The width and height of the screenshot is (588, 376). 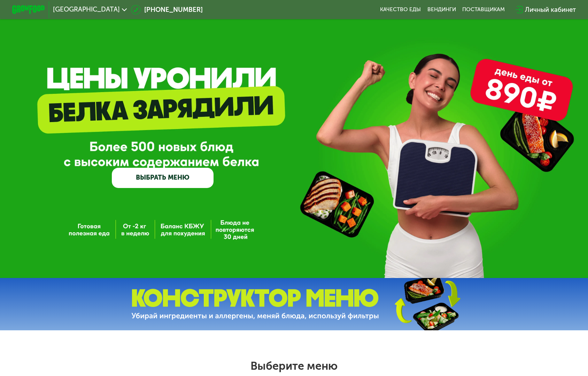 I want to click on a: Качество еды, so click(x=400, y=9).